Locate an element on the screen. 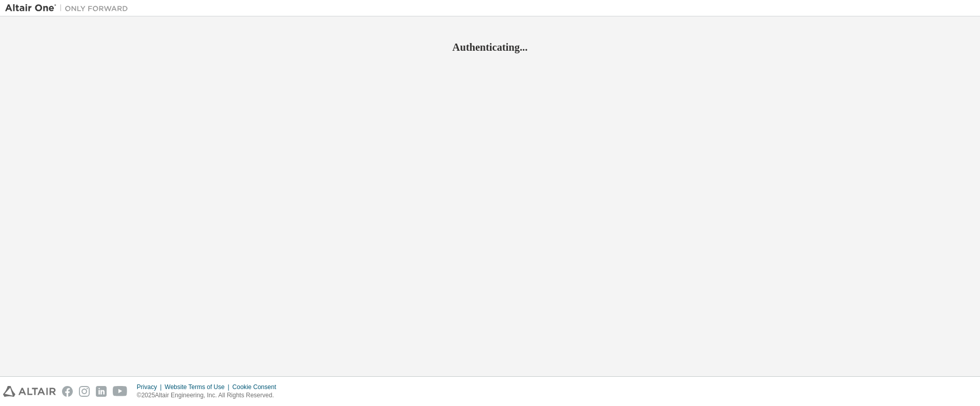  img: youtube.svg is located at coordinates (120, 391).